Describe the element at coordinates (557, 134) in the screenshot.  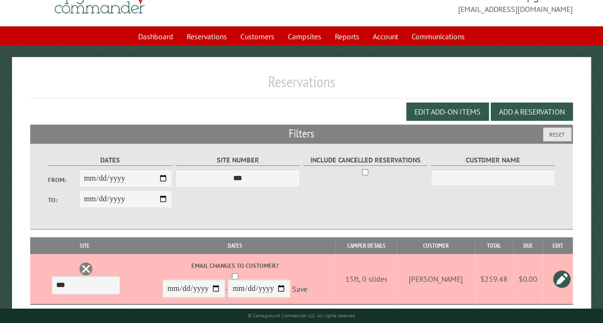
I see `button: Reset` at that location.